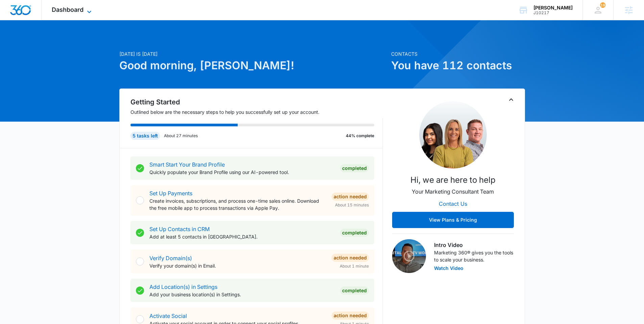  Describe the element at coordinates (553, 8) in the screenshot. I see `div: account name` at that location.